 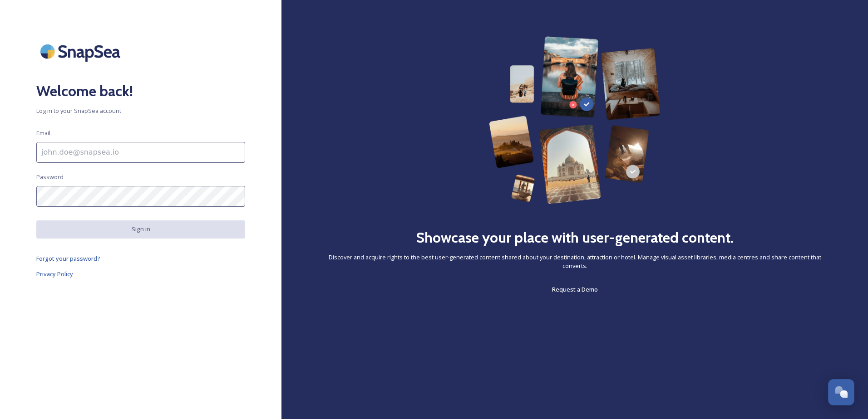 What do you see at coordinates (575, 238) in the screenshot?
I see `h2: Showcase your place with user-generated content.` at bounding box center [575, 238].